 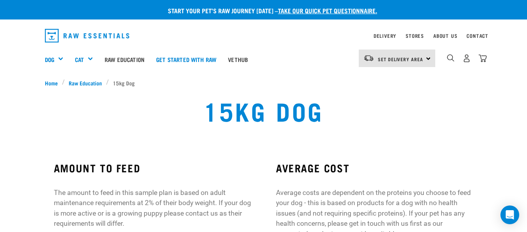 What do you see at coordinates (53, 83) in the screenshot?
I see `a: Home` at bounding box center [53, 83].